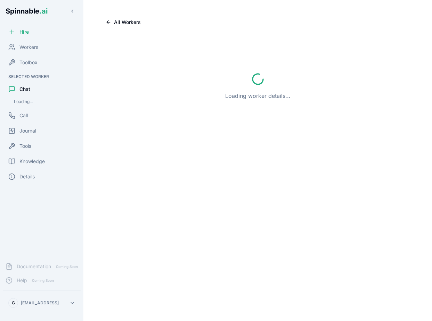 This screenshot has height=321, width=432. Describe the element at coordinates (258, 96) in the screenshot. I see `p: Loading worker details...` at that location.